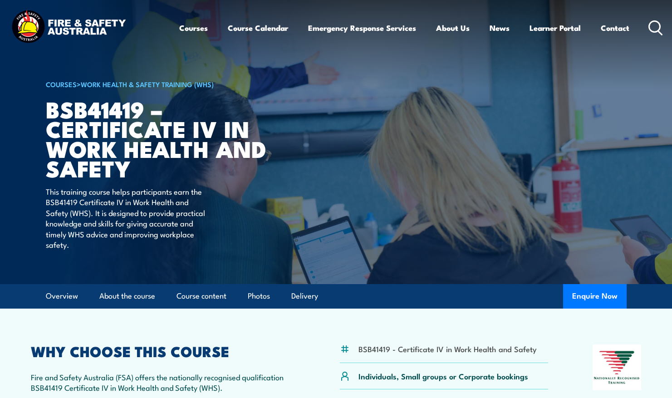  I want to click on a: Emergency Response Services, so click(362, 28).